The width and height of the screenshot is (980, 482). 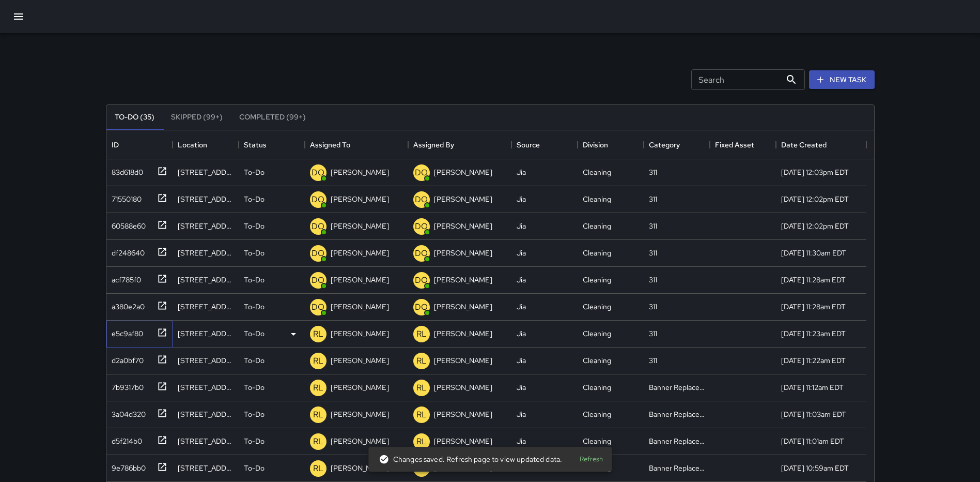 What do you see at coordinates (813, 280) in the screenshot?
I see `div: 8/28/2025, 11:28am EDT` at bounding box center [813, 280].